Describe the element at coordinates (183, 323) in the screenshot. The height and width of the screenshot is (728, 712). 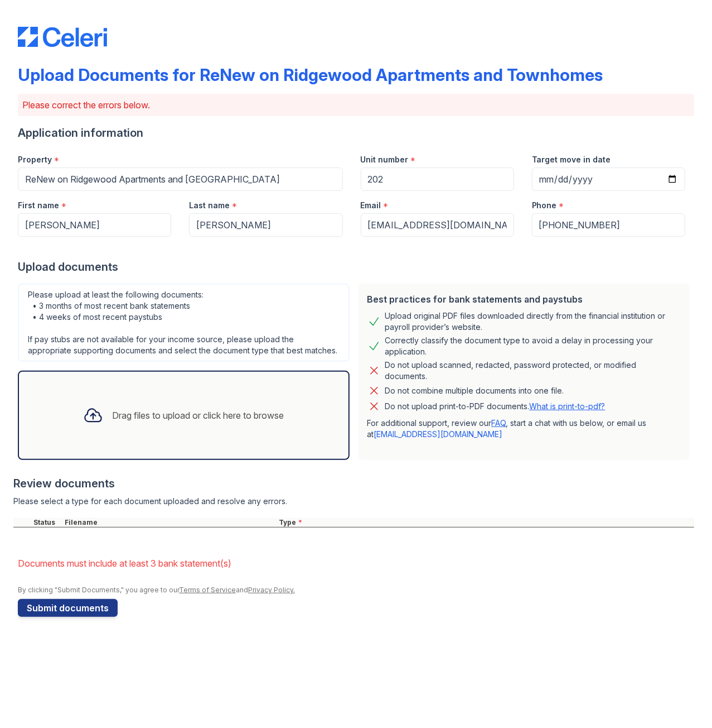
I see `div: Please upload at least the following documents: • 3 months of most recent bank statements • 4 wee...` at that location.